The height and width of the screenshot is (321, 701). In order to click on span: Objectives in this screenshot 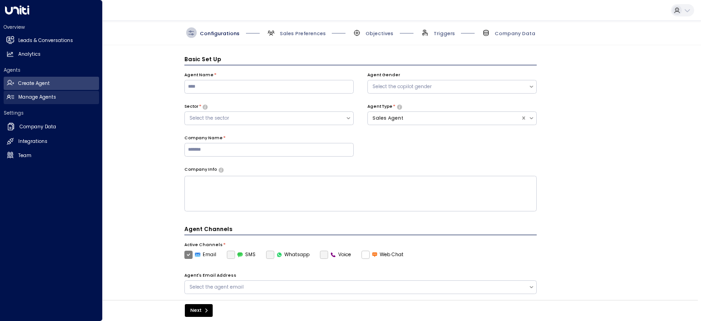, I will do `click(379, 33)`.